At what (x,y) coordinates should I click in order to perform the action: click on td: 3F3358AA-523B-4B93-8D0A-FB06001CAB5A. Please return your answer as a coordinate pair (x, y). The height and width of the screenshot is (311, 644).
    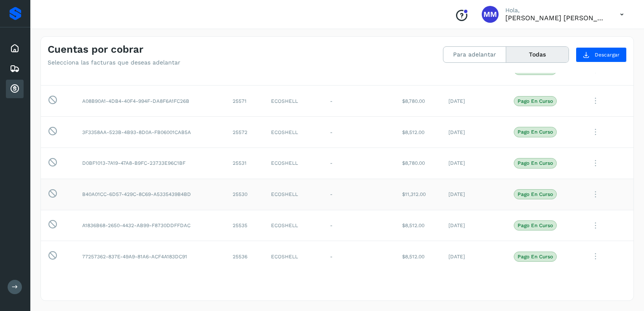
    Looking at the image, I should click on (150, 132).